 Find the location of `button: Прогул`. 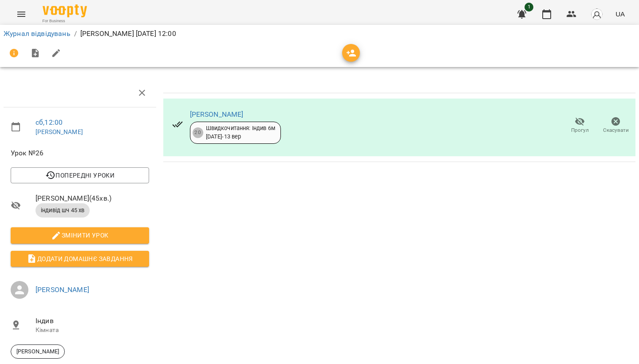

button: Прогул is located at coordinates (580, 126).